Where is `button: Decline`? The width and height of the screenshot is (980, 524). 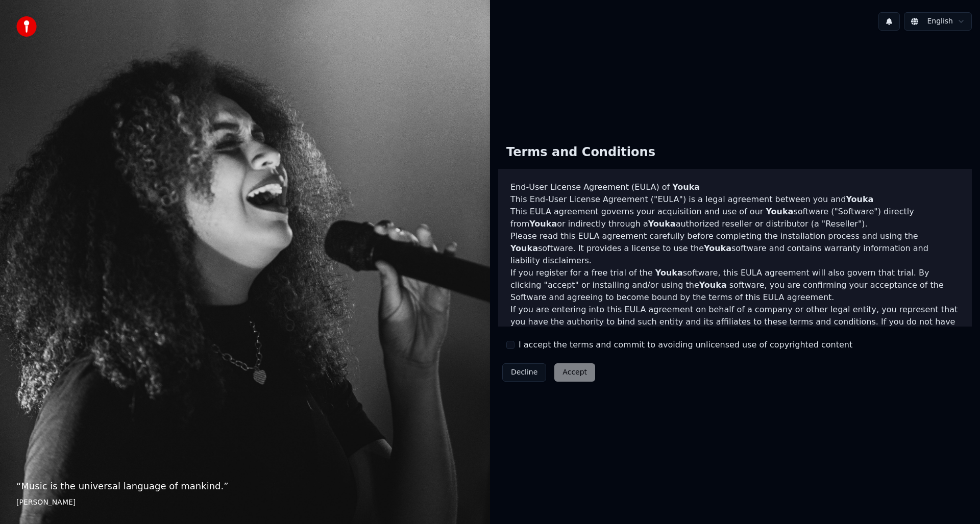 button: Decline is located at coordinates (524, 372).